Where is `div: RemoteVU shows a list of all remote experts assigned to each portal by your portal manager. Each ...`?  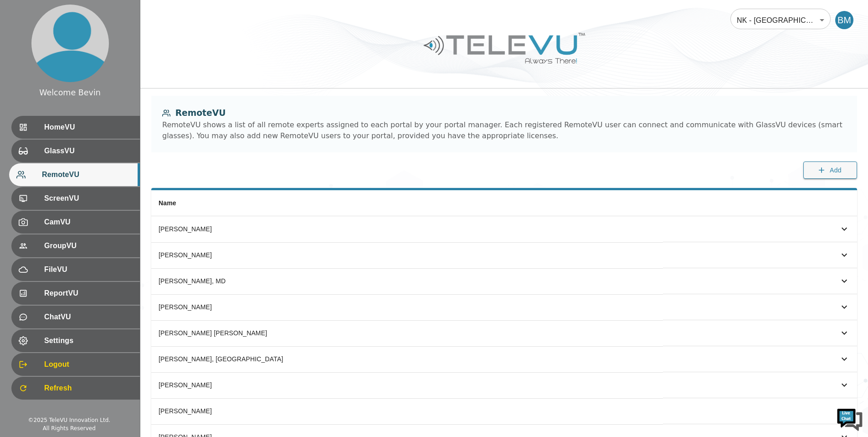
div: RemoteVU shows a list of all remote experts assigned to each portal by your portal manager. Each ... is located at coordinates (504, 130).